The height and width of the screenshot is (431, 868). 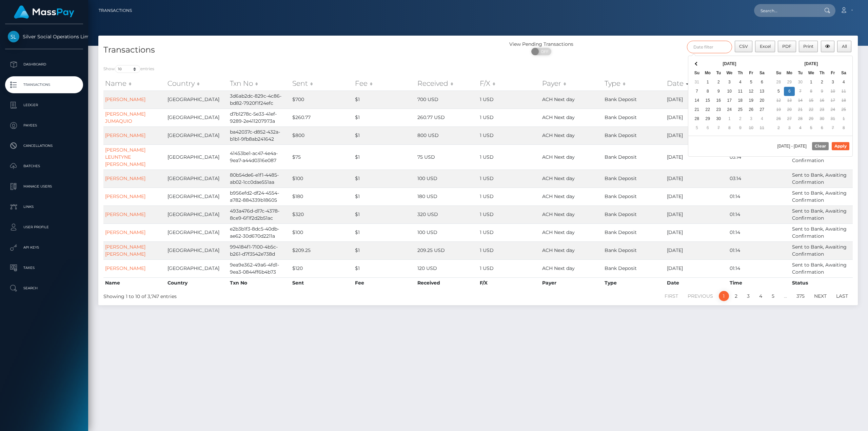 What do you see at coordinates (44, 37) in the screenshot?
I see `span: Silver Social Operations Limited` at bounding box center [44, 37].